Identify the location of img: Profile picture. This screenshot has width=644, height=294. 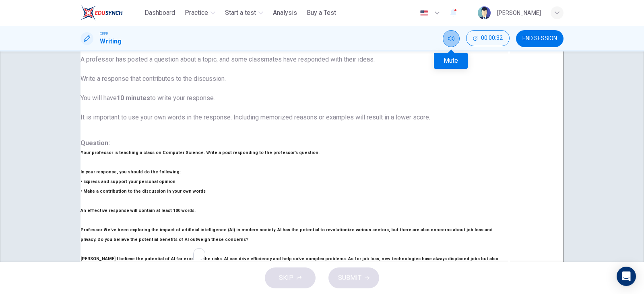
(484, 13).